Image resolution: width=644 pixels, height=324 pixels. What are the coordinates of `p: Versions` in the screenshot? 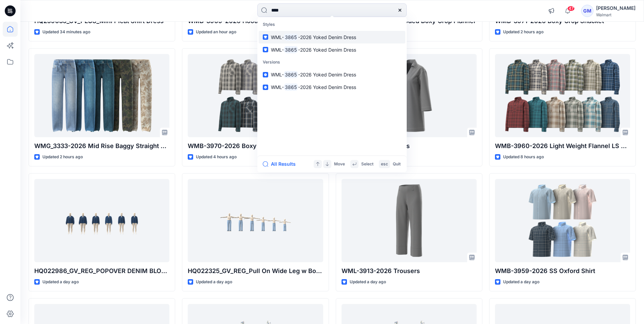 It's located at (332, 62).